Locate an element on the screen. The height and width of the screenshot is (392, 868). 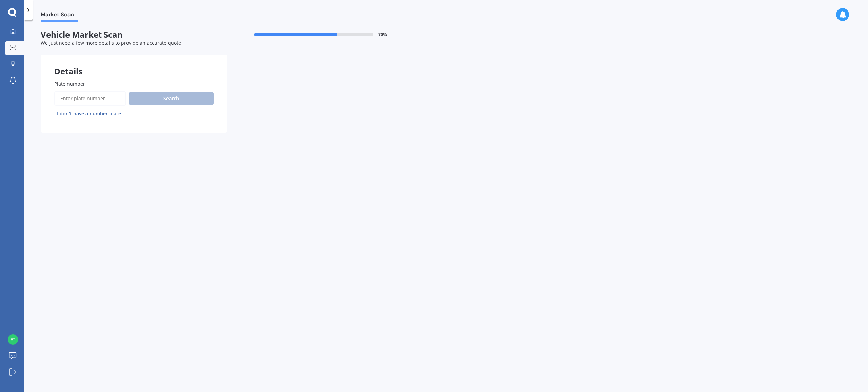
button: I don’t have a number plate is located at coordinates (88, 114).